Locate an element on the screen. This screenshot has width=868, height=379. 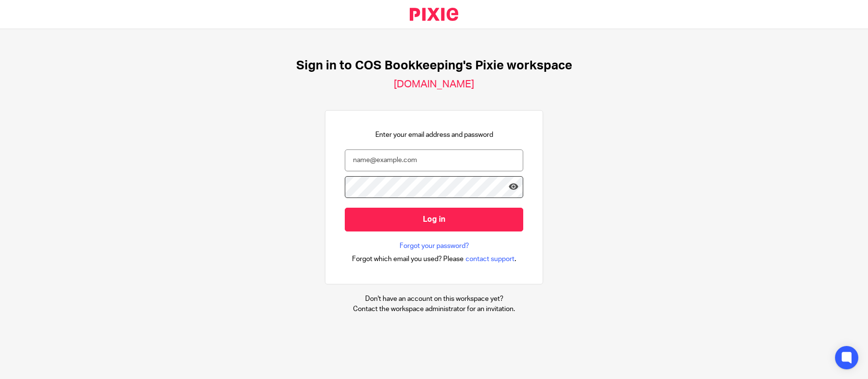
input: Log in is located at coordinates (434, 219).